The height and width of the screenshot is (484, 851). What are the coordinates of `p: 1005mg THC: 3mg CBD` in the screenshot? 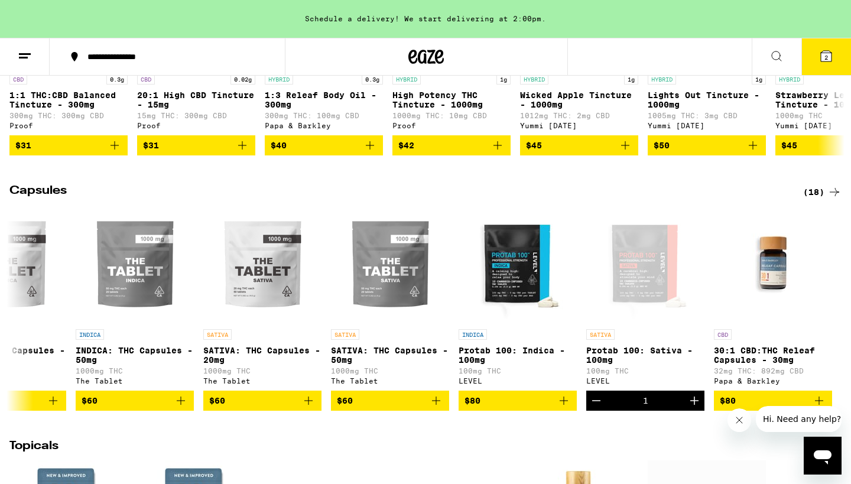 It's located at (707, 115).